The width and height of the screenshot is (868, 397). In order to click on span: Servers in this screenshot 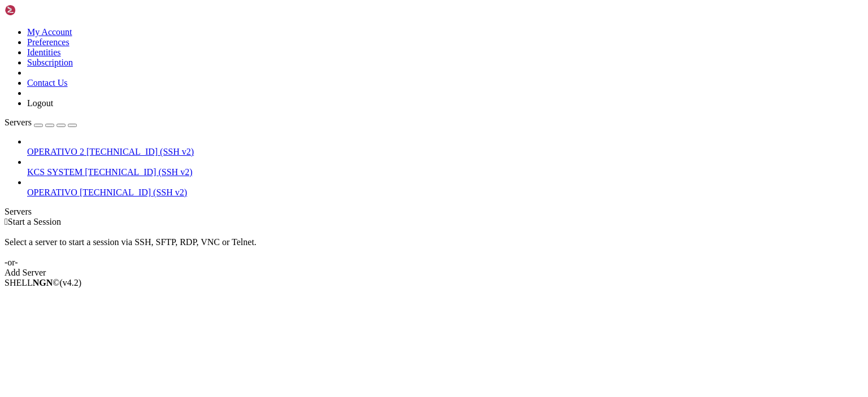, I will do `click(18, 122)`.